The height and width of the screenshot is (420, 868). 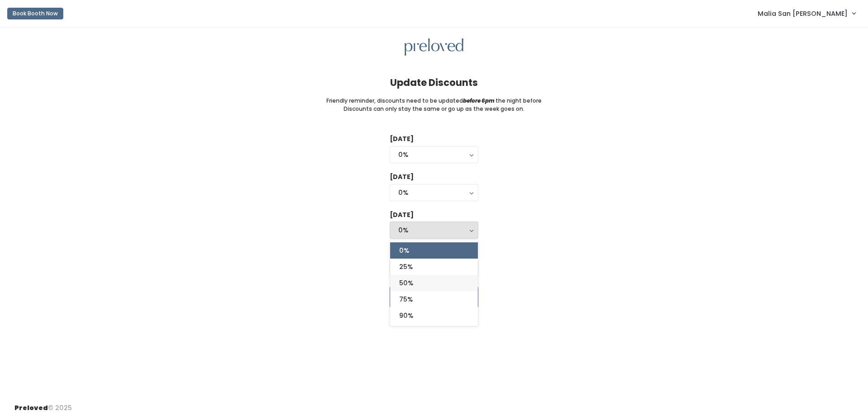 What do you see at coordinates (434, 83) in the screenshot?
I see `h4: Update Discounts` at bounding box center [434, 83].